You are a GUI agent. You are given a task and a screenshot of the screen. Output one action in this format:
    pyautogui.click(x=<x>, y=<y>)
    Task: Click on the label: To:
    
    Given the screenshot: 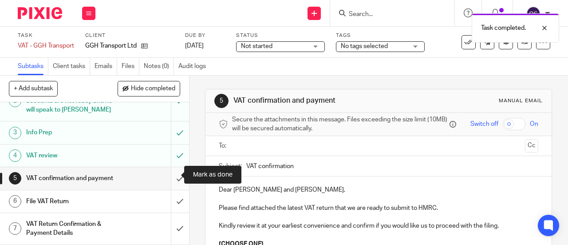 What is the action you would take?
    pyautogui.click(x=224, y=146)
    